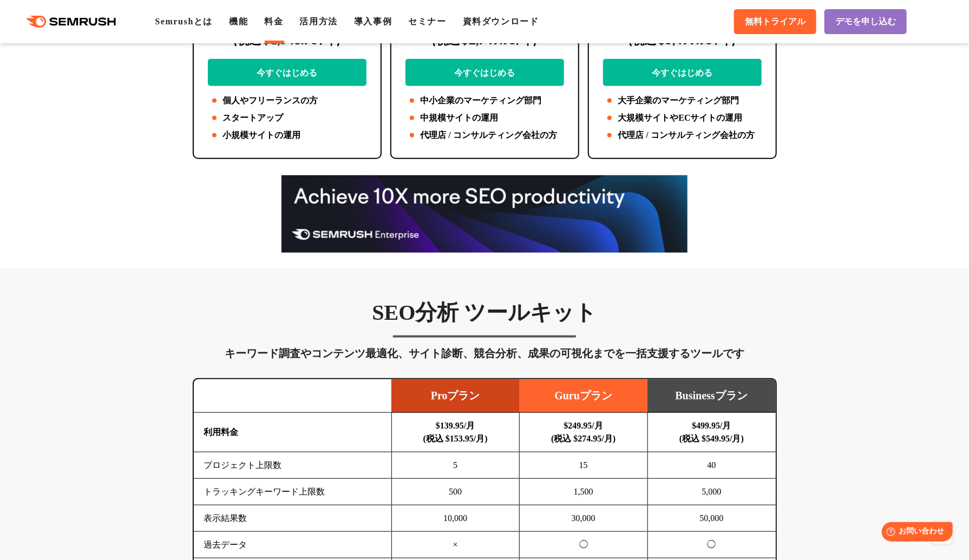  I want to click on span: 無料トライアル, so click(775, 22).